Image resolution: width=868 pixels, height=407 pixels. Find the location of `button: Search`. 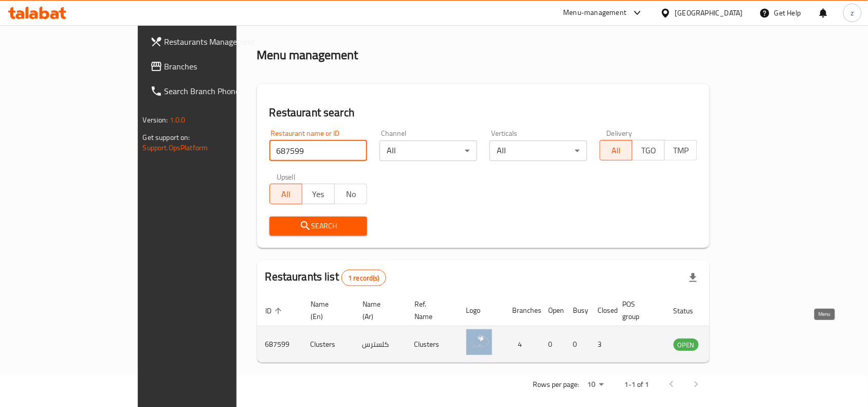

button: Search is located at coordinates (319, 226).